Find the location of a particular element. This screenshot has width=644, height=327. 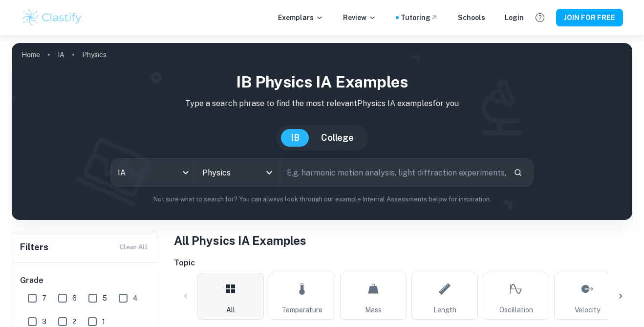

a: Schools is located at coordinates (472, 18).